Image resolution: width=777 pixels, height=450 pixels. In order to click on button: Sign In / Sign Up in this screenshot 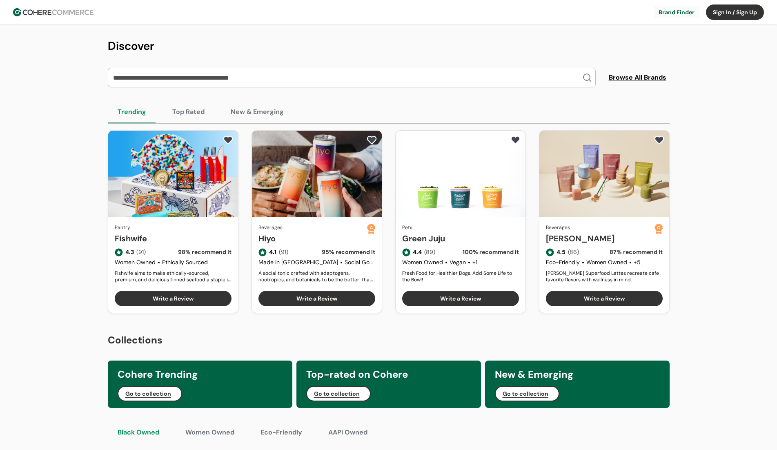, I will do `click(735, 12)`.